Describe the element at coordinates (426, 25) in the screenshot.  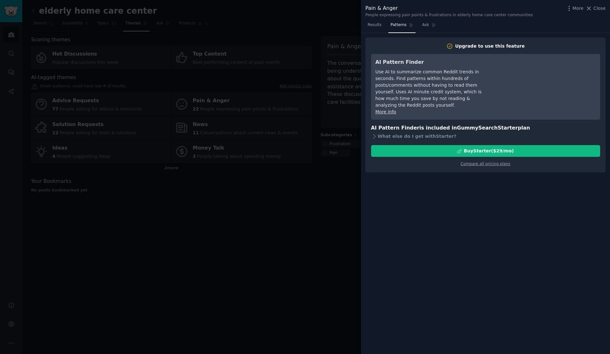
I see `span: Ask` at that location.